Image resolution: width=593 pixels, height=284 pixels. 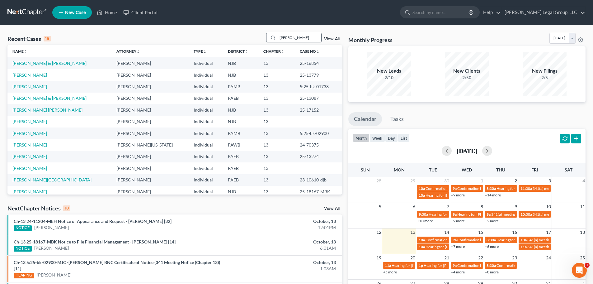 I want to click on span: 15, so click(x=481, y=232).